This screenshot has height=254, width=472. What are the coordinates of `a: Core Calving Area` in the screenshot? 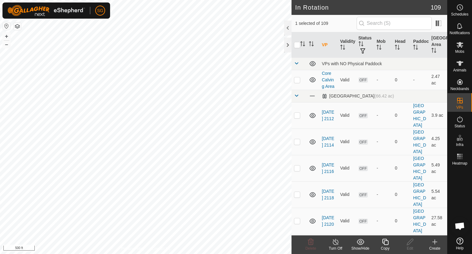 It's located at (328, 80).